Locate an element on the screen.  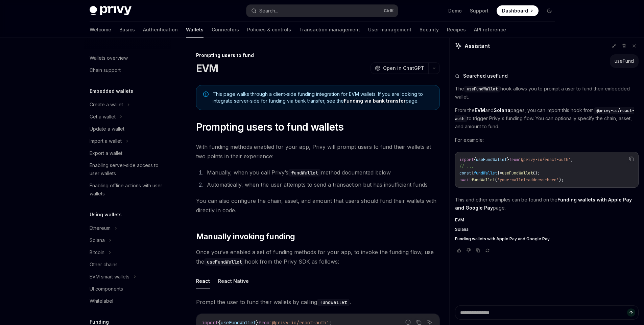
a: Connectors is located at coordinates (225, 30).